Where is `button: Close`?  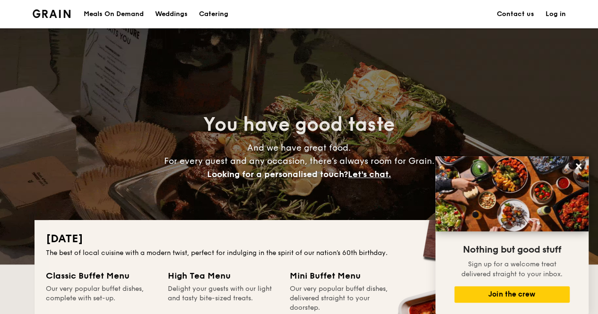 button: Close is located at coordinates (578, 166).